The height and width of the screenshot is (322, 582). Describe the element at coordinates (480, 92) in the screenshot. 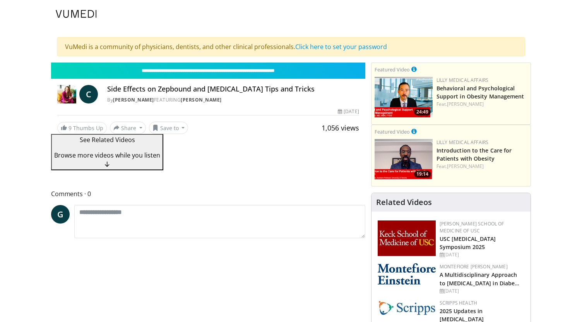

I see `a: Behavioral and Psychological Support in Obesity Management` at that location.